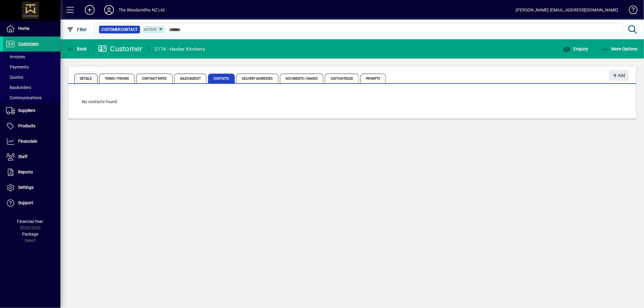 This screenshot has width=644, height=308. Describe the element at coordinates (352, 102) in the screenshot. I see `div: No contacts found` at that location.